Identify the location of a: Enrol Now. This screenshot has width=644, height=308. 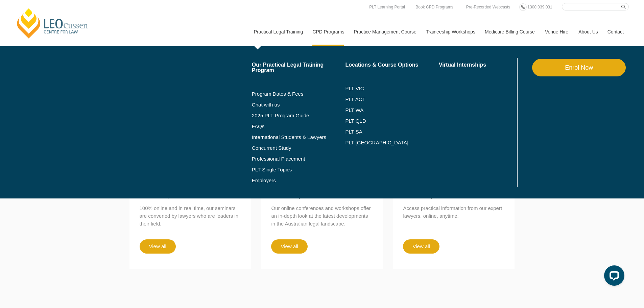
(579, 67).